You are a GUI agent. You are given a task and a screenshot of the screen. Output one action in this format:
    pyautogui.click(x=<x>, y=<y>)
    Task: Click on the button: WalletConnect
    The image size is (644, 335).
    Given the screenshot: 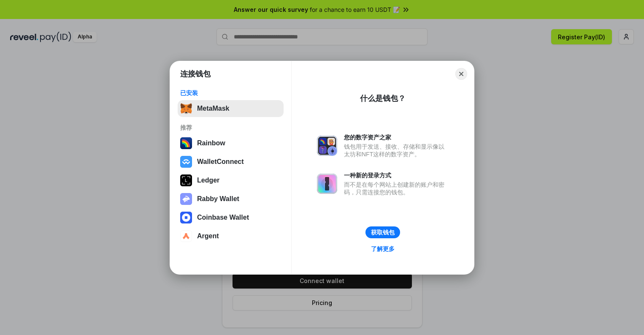 What is the action you would take?
    pyautogui.click(x=230, y=162)
    